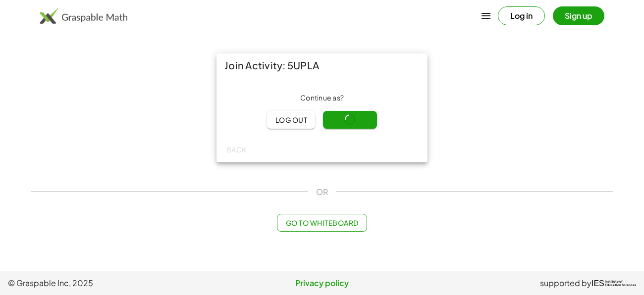 Image resolution: width=644 pixels, height=295 pixels. Describe the element at coordinates (321, 223) in the screenshot. I see `button: Go to Whiteboard` at that location.